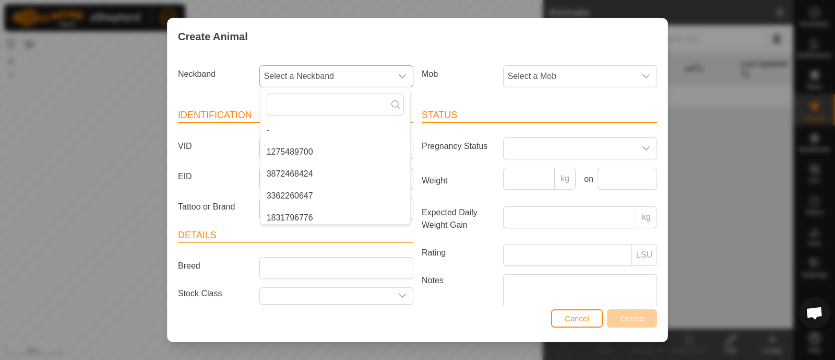 This screenshot has height=360, width=835. What do you see at coordinates (215, 293) in the screenshot?
I see `label: Stock Class` at bounding box center [215, 293].